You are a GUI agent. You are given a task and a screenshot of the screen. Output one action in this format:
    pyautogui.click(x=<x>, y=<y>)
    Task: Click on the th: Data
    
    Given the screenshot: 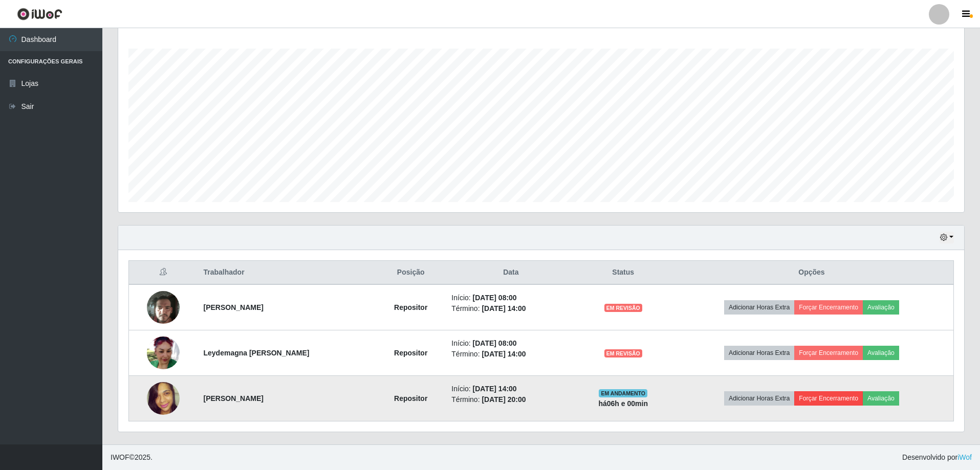 What is the action you would take?
    pyautogui.click(x=510, y=272)
    